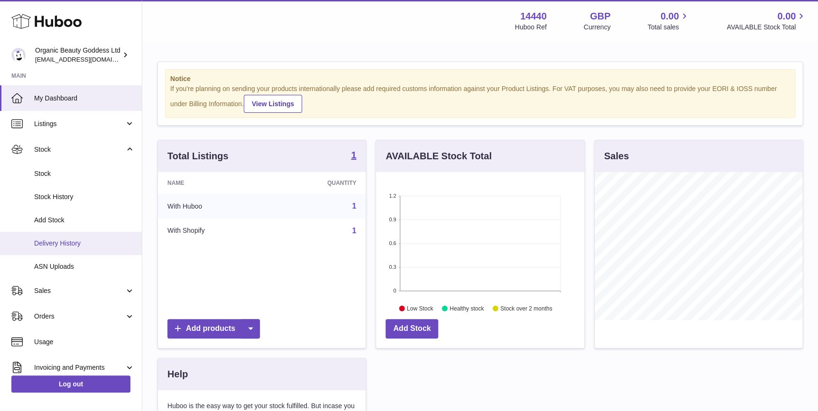 Image resolution: width=818 pixels, height=411 pixels. I want to click on div: Huboo Ref, so click(530, 27).